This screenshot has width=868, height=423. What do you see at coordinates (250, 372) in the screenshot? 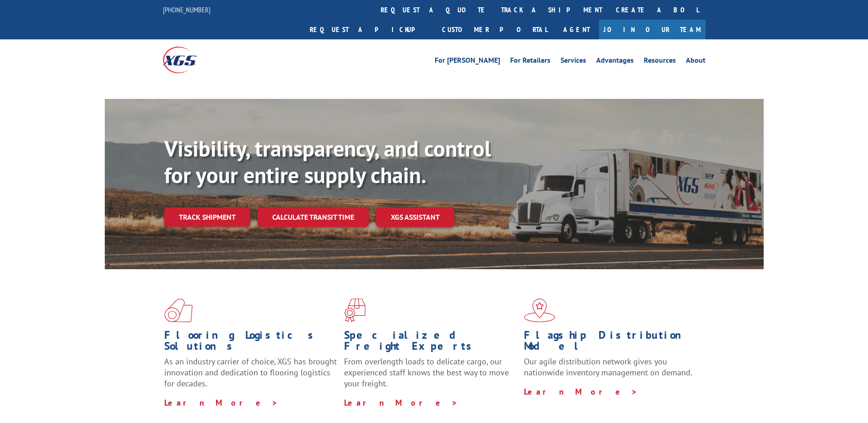
I see `span: As an industry carrier of choice, XGS has brought innovation and dedication to flooring logistics...` at bounding box center [250, 372].